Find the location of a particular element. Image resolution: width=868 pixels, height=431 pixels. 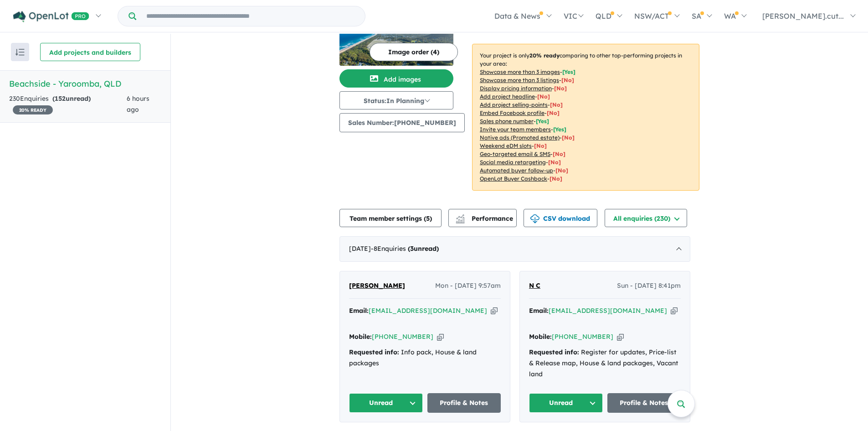

span: 5 is located at coordinates (428, 218).